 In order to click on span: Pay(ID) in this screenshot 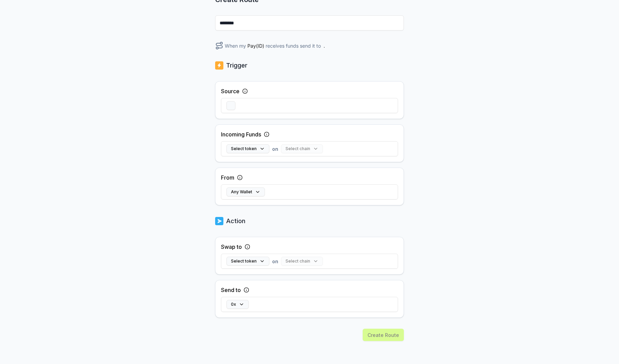, I will do `click(256, 46)`.